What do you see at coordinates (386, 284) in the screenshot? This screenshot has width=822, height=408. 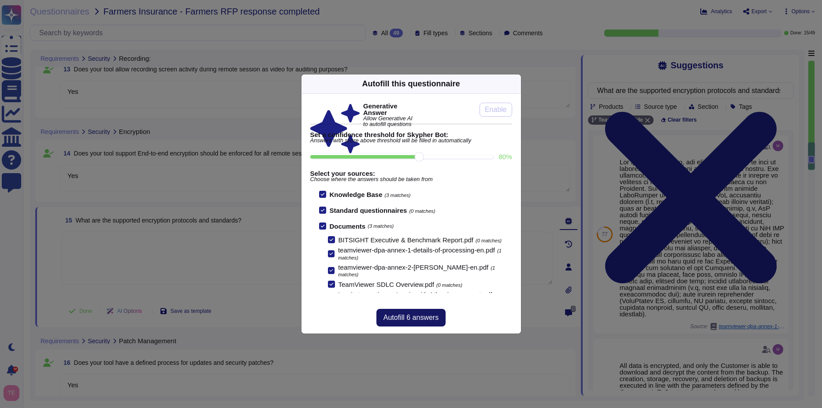 I see `span: TeamViewer SDLC Overview.pdf` at bounding box center [386, 284].